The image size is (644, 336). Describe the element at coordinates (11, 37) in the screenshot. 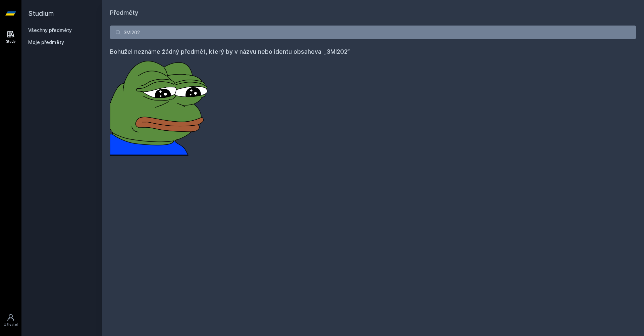

I see `a: Study` at that location.